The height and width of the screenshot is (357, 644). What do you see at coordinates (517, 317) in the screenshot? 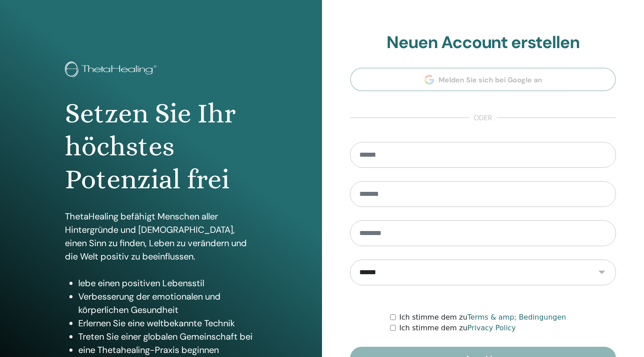
I see `a: Terms & amp; Bedingungen` at bounding box center [517, 317].